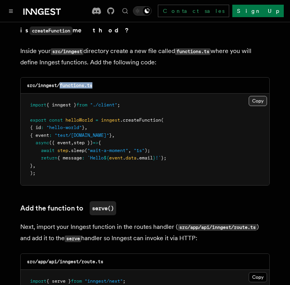 The width and height of the screenshot is (290, 285). What do you see at coordinates (64, 127) in the screenshot?
I see `span: "hello-world"` at bounding box center [64, 127].